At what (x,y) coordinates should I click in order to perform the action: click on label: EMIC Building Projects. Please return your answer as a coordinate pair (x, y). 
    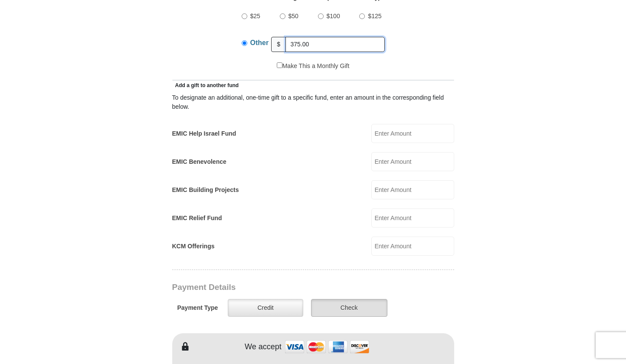
    Looking at the image, I should click on (205, 190).